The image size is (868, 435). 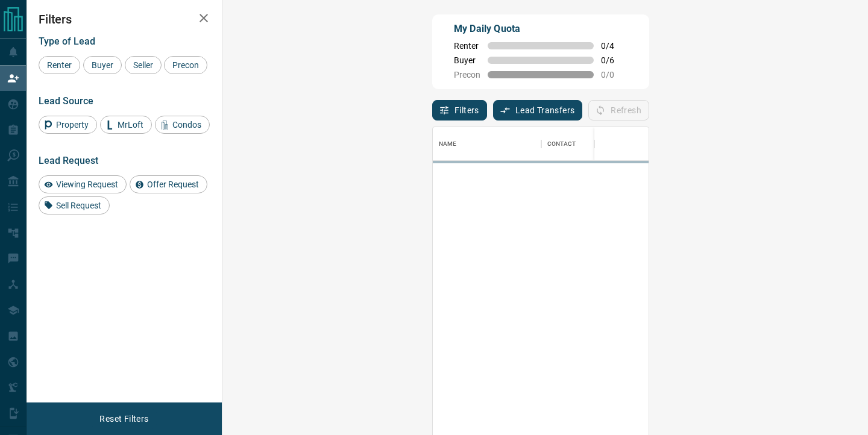 What do you see at coordinates (68, 125) in the screenshot?
I see `div: Property` at bounding box center [68, 125].